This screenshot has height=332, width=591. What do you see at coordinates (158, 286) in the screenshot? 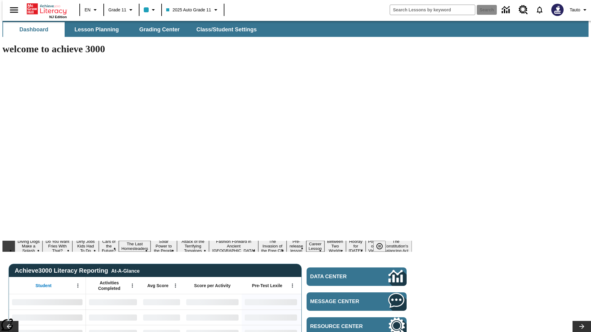
I see `span: Avg Score` at bounding box center [158, 286].